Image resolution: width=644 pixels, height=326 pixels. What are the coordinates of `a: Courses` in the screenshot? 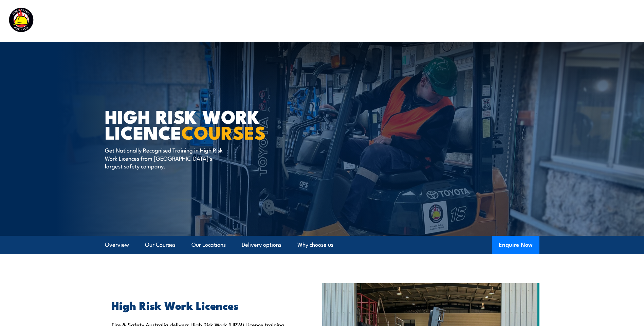 It's located at (286, 21).